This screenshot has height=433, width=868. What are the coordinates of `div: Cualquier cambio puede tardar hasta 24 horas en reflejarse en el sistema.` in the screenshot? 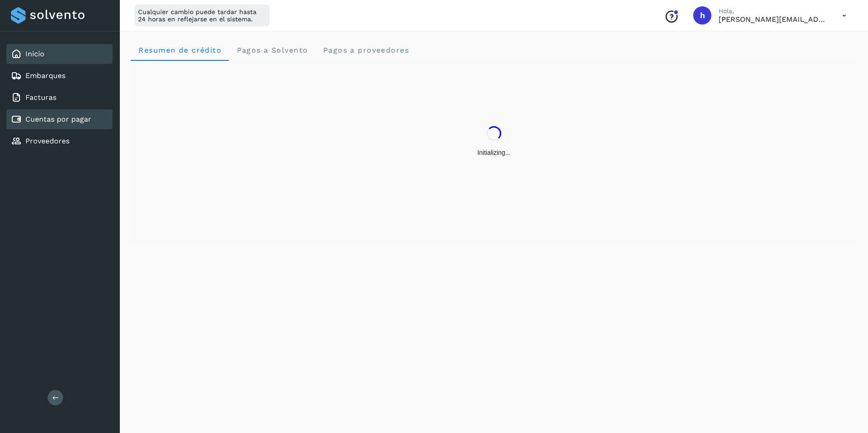 It's located at (202, 16).